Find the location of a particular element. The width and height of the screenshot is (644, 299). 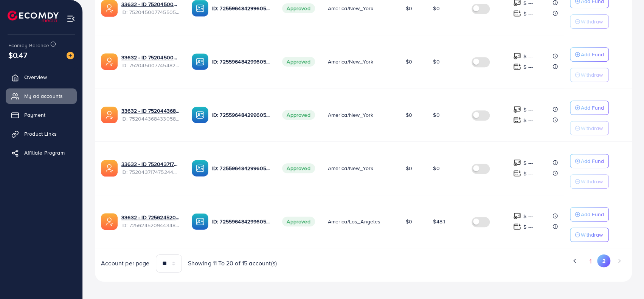

span: Payment is located at coordinates (35, 115).